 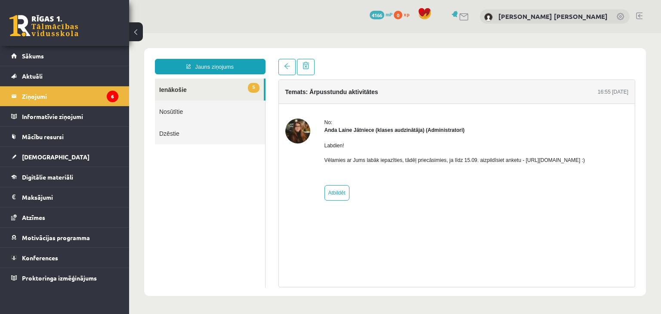 What do you see at coordinates (398, 15) in the screenshot?
I see `span: 0` at bounding box center [398, 15].